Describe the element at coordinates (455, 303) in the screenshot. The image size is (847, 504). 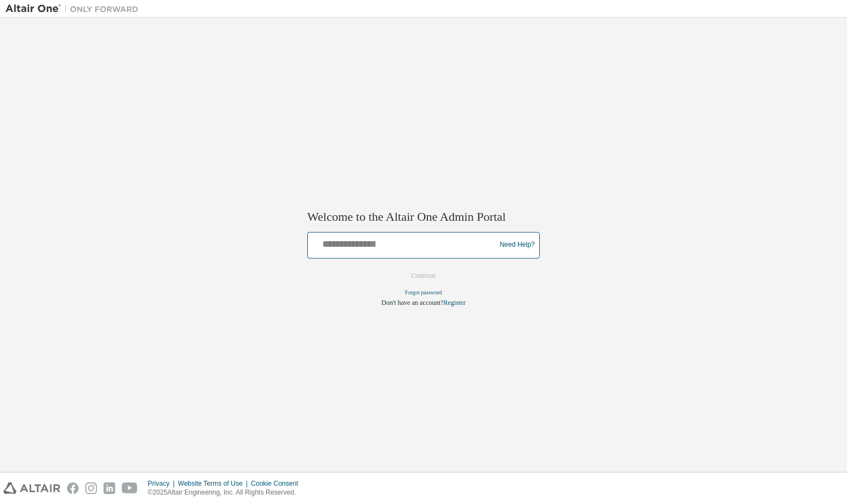
I see `a: Register` at that location.